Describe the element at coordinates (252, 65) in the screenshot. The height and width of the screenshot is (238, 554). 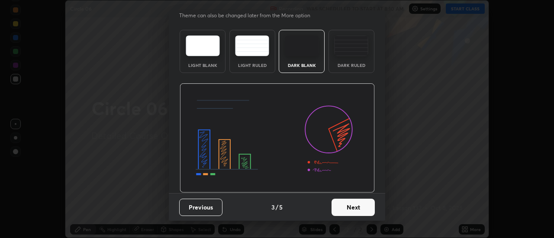
I see `div: Light Ruled` at that location.